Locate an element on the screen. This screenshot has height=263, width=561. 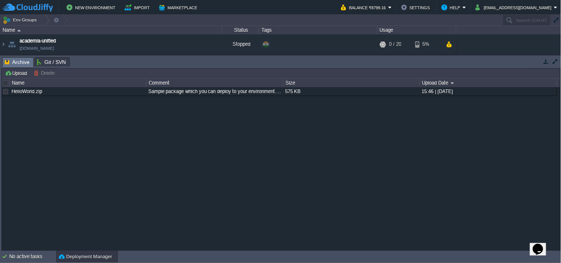
div: Size is located at coordinates (352, 83).